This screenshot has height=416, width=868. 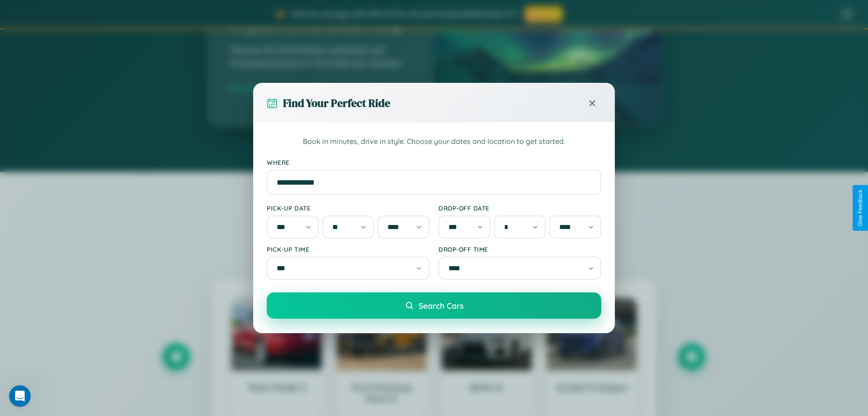 I want to click on label: Where, so click(x=434, y=162).